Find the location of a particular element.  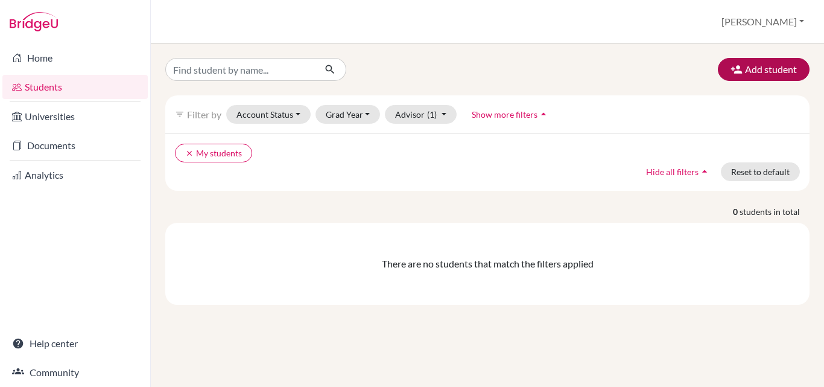

button: Hide all filtersarrow_drop_up is located at coordinates (678, 171).